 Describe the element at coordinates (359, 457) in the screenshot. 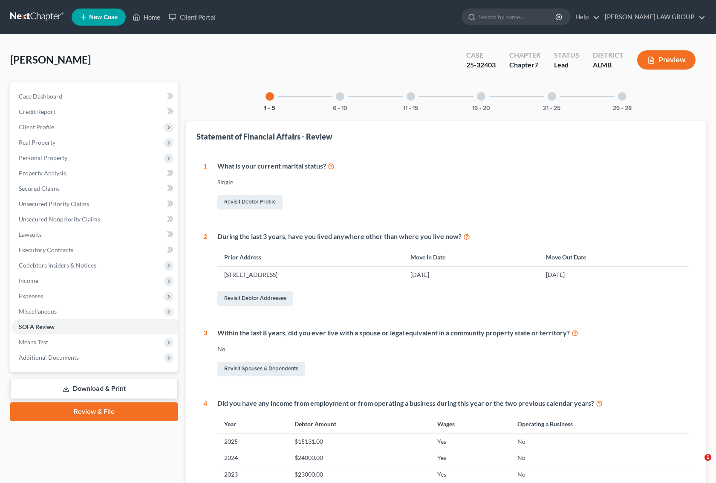

I see `td: $24000.00` at that location.